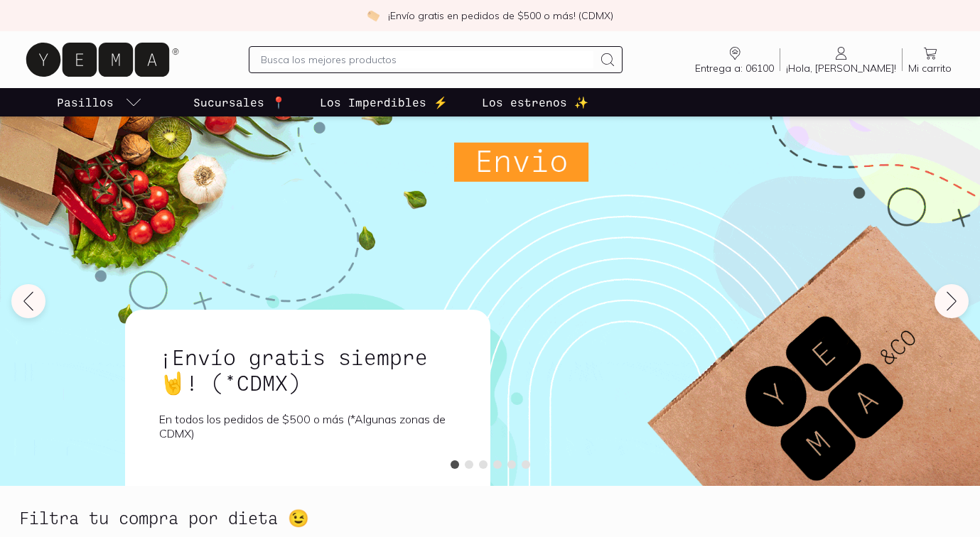 The height and width of the screenshot is (537, 980). I want to click on span: Entrega a: 06100, so click(734, 68).